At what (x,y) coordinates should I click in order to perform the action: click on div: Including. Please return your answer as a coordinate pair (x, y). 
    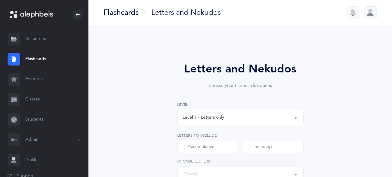
    Looking at the image, I should click on (258, 147).